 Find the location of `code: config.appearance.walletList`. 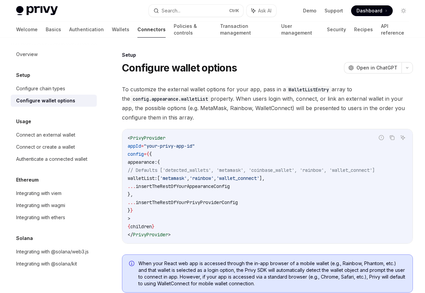

code: config.appearance.walletList is located at coordinates (170, 99).